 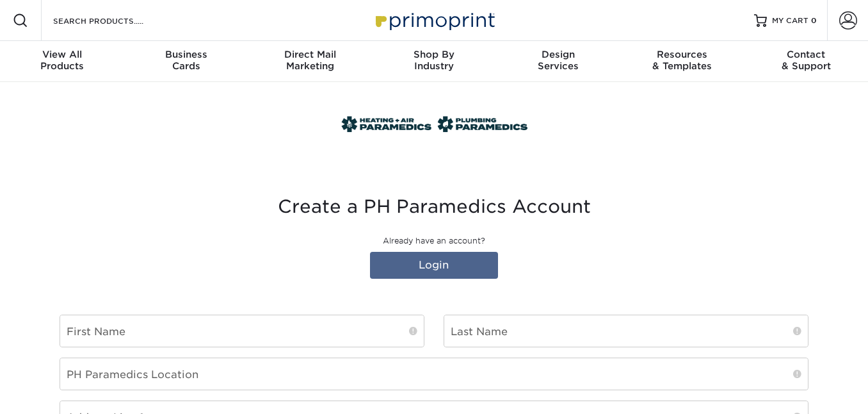 What do you see at coordinates (434, 241) in the screenshot?
I see `p: Already have an account?` at bounding box center [434, 241].